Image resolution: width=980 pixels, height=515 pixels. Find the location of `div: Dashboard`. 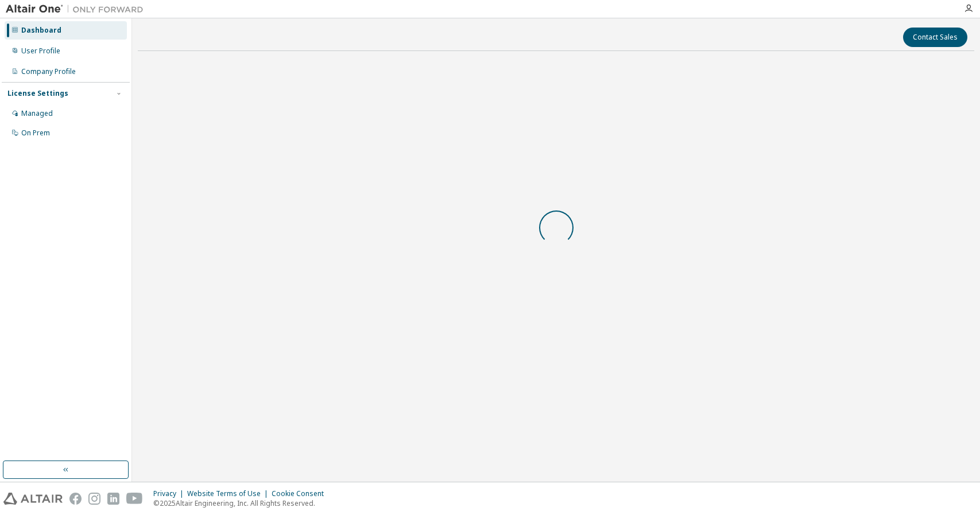

div: Dashboard is located at coordinates (41, 31).